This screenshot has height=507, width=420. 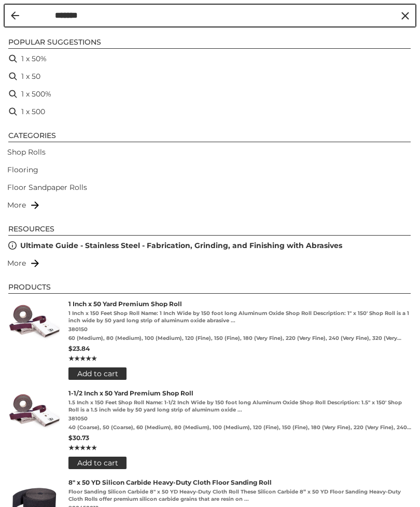 What do you see at coordinates (23, 170) in the screenshot?
I see `a: Flooring` at bounding box center [23, 170].